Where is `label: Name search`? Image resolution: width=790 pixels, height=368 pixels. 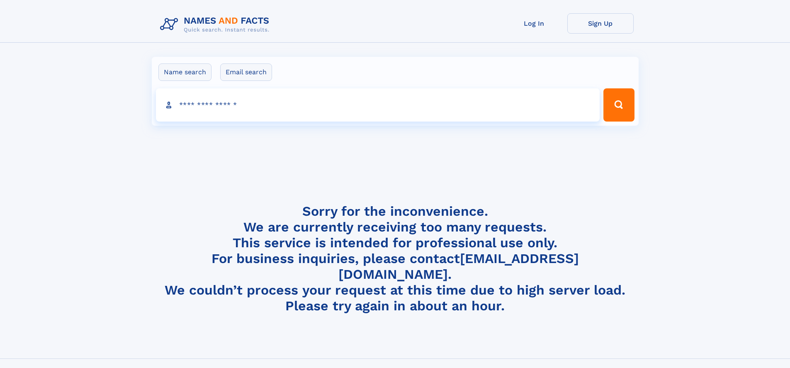
label: Name search is located at coordinates (185, 72).